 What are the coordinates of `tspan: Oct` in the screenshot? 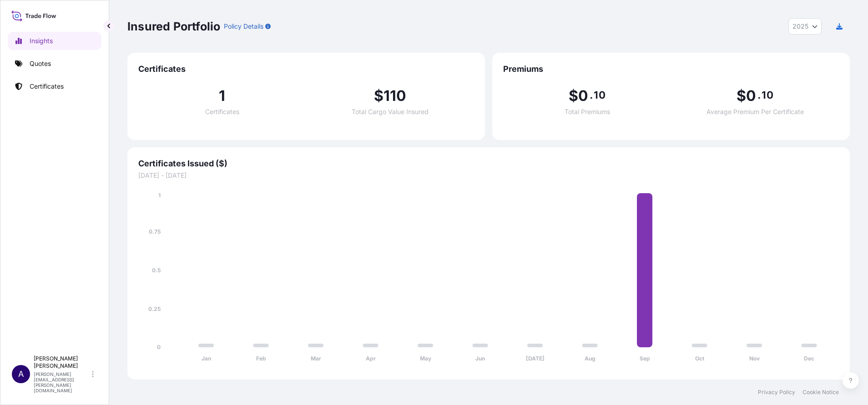 It's located at (700, 358).